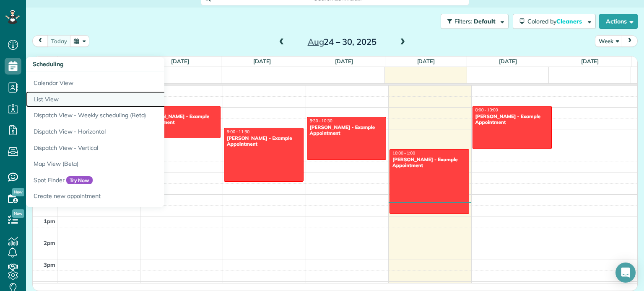 Image resolution: width=644 pixels, height=291 pixels. Describe the element at coordinates (487, 110) in the screenshot. I see `span: 8:00 - 10:00` at that location.